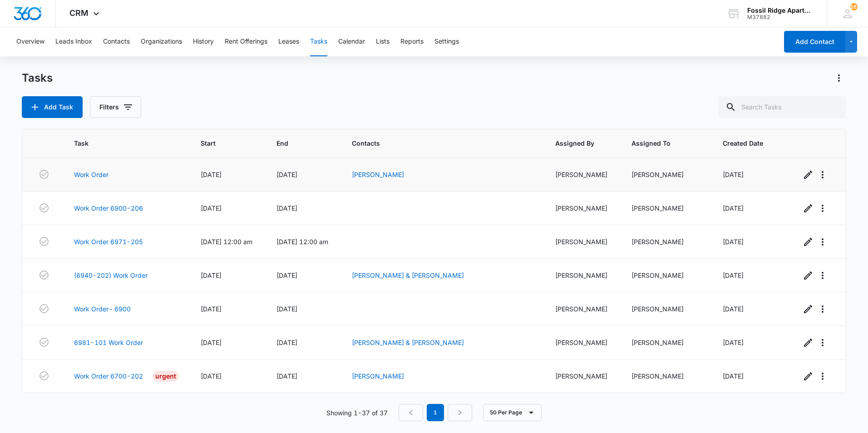  What do you see at coordinates (435, 412) in the screenshot?
I see `nav: Pagination` at bounding box center [435, 412].